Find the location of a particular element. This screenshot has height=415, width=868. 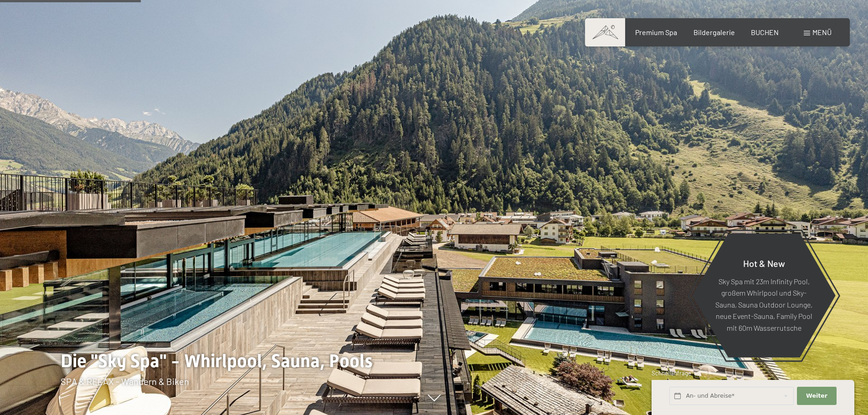

span: Bildergalerie is located at coordinates (714, 32).